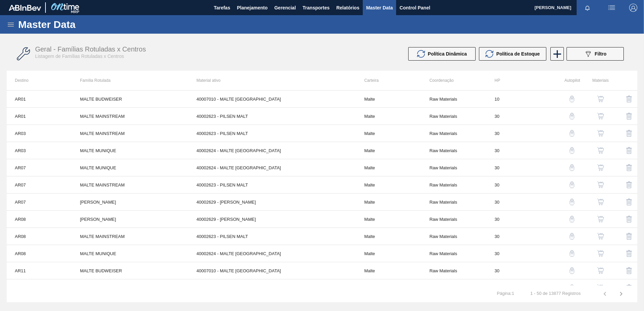 This screenshot has height=311, width=644. Describe the element at coordinates (441, 54) in the screenshot. I see `button: Política Dinâmica` at that location.